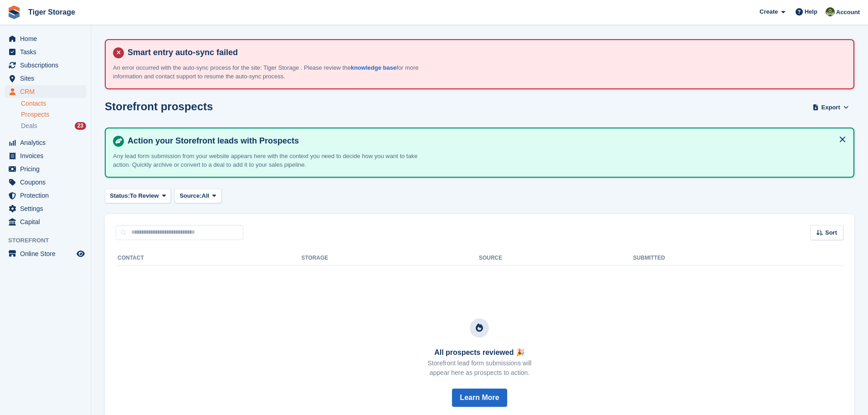  Describe the element at coordinates (53, 114) in the screenshot. I see `a: Prospects` at that location.